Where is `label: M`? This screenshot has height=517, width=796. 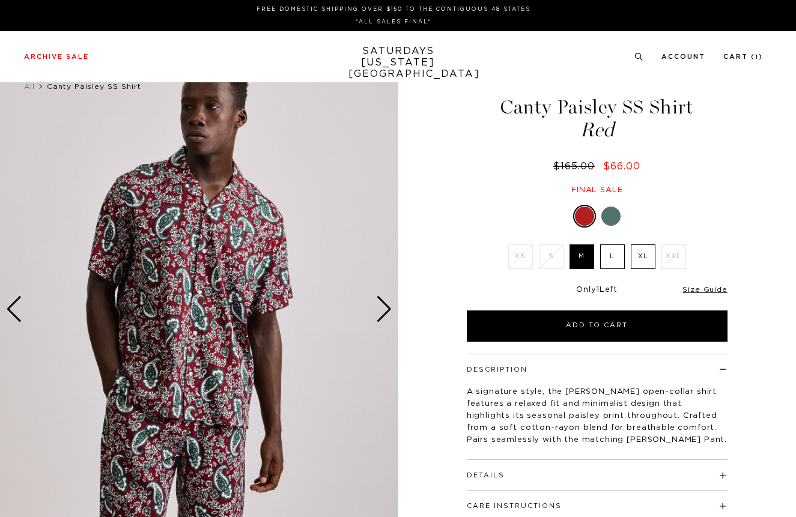
label: M is located at coordinates (582, 257).